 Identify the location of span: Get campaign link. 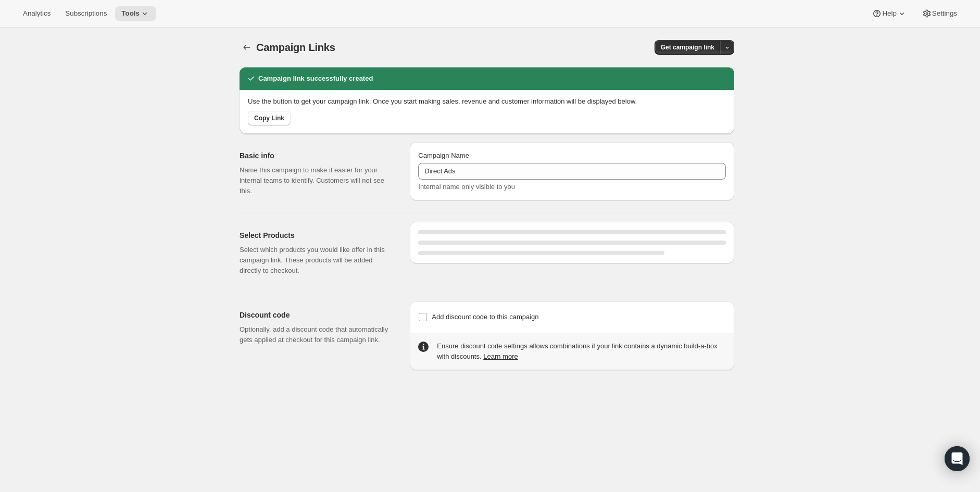
(688, 47).